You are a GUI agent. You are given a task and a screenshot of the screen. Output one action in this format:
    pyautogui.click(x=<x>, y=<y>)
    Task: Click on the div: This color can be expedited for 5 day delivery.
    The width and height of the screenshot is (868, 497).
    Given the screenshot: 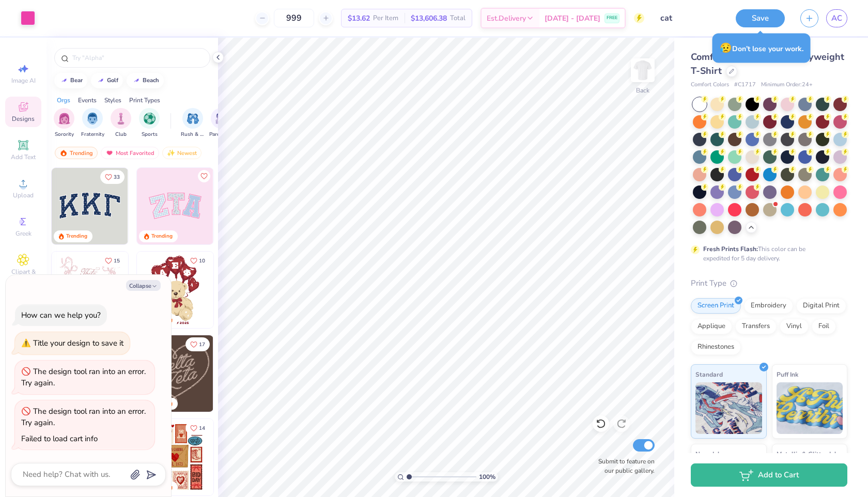 What is the action you would take?
    pyautogui.click(x=767, y=253)
    